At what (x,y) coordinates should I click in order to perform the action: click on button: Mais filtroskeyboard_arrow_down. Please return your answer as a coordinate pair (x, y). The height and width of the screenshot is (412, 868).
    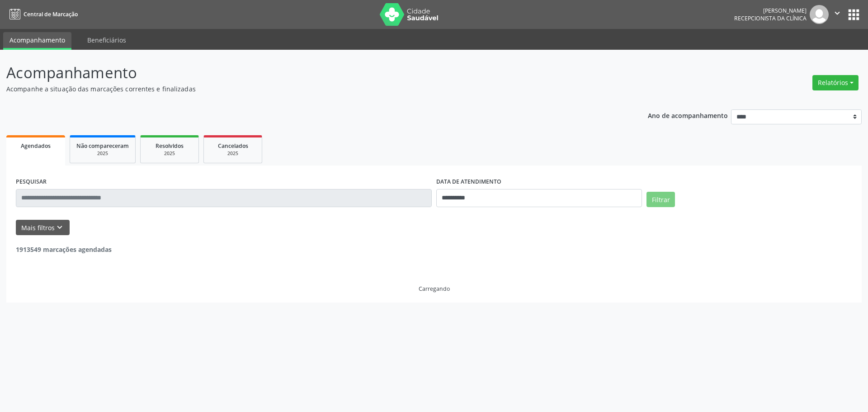
    Looking at the image, I should click on (42, 228).